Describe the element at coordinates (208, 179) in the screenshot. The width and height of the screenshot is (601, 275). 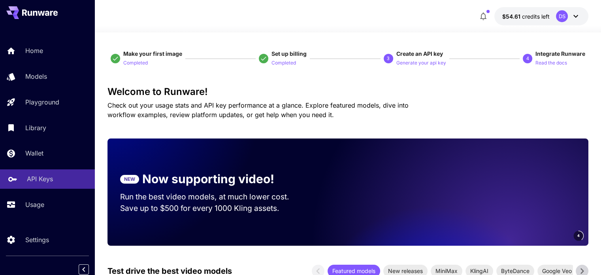
I see `p: Now supporting video!` at that location.